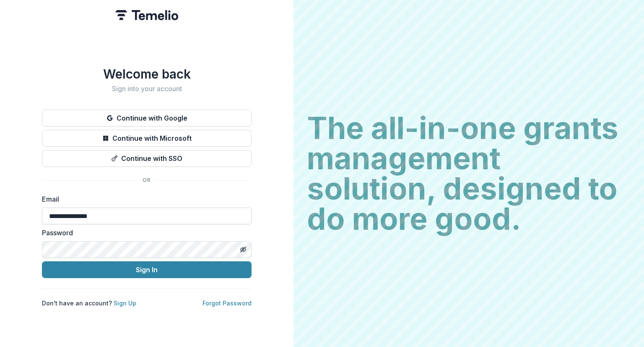  What do you see at coordinates (147, 88) in the screenshot?
I see `h2: Sign into your account` at bounding box center [147, 88].